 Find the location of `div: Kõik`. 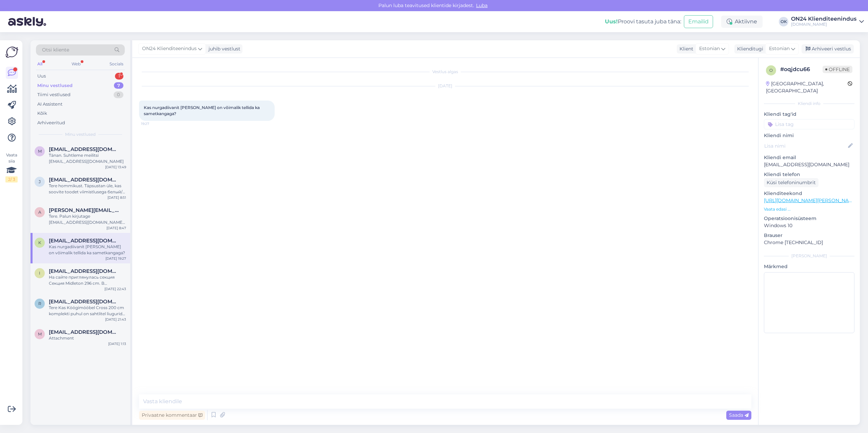

div: Kõik is located at coordinates (42, 114).